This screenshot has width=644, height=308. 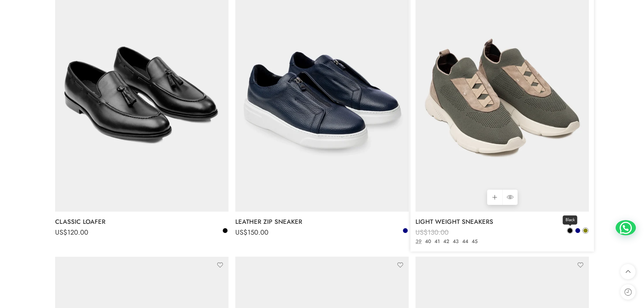 I want to click on a: 44, so click(x=465, y=241).